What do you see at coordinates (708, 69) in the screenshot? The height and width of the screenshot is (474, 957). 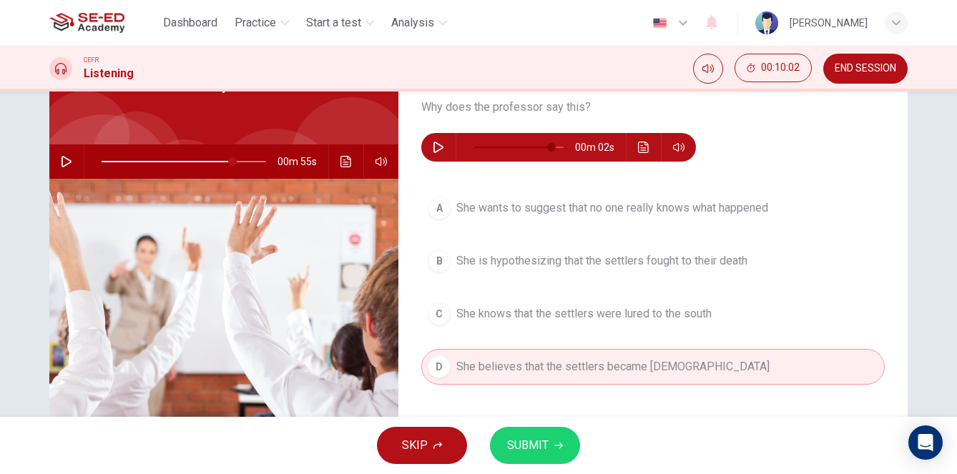 I see `div: Mute` at bounding box center [708, 69].